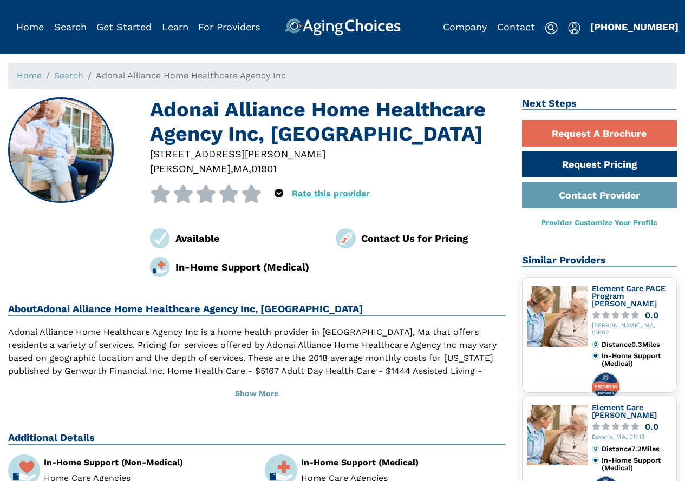 The image size is (685, 481). What do you see at coordinates (516, 27) in the screenshot?
I see `a: Contact` at bounding box center [516, 27].